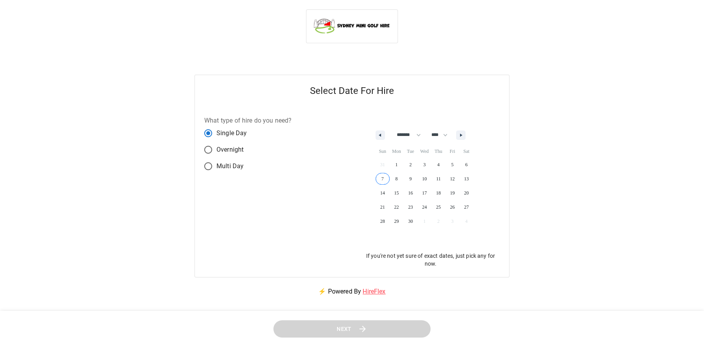 Image resolution: width=704 pixels, height=347 pixels. What do you see at coordinates (439, 165) in the screenshot?
I see `button: 4` at bounding box center [439, 165].